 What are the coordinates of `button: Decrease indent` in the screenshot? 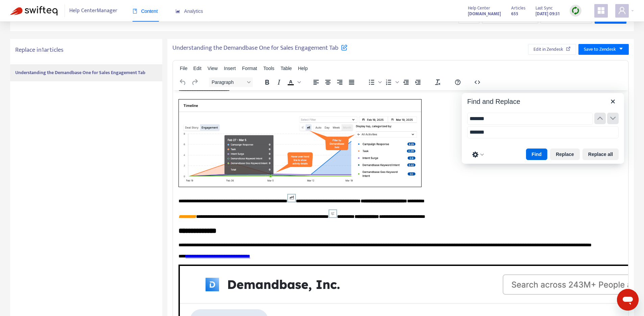 It's located at (406, 82).